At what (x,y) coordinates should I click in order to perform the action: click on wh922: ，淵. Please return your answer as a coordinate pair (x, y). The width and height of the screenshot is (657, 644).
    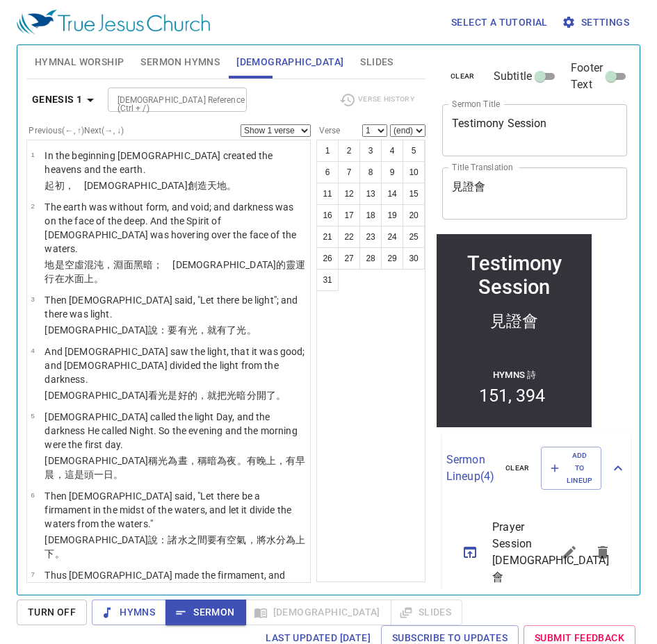
    Looking at the image, I should click on (175, 271).